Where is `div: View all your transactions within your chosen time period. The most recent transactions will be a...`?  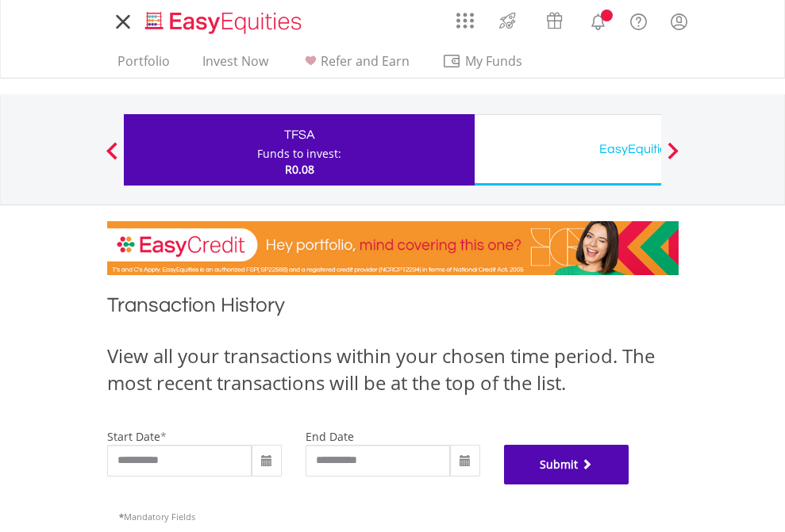 div: View all your transactions within your chosen time period. The most recent transactions will be a... is located at coordinates (392, 370).